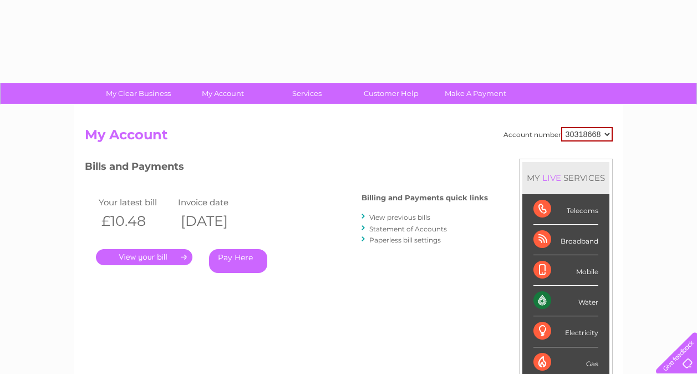 This screenshot has height=374, width=697. Describe the element at coordinates (565, 209) in the screenshot. I see `div: Telecoms` at that location.